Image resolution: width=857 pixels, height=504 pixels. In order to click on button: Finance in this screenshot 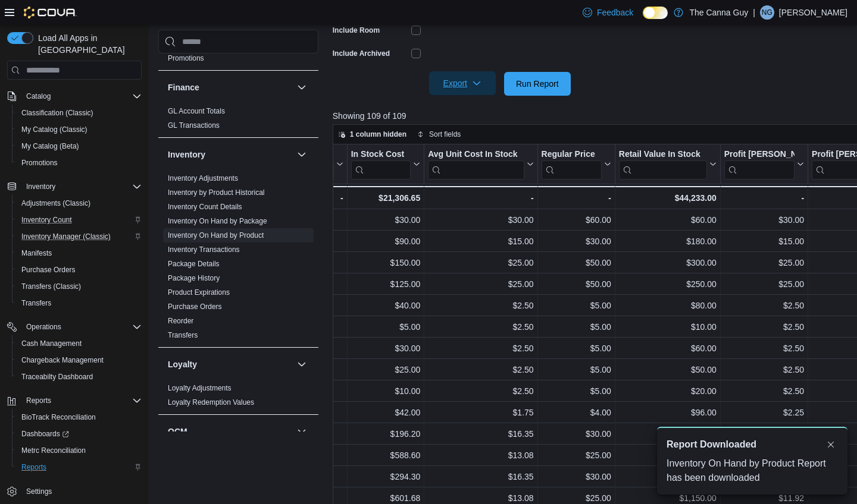, I will do `click(229, 88)`.